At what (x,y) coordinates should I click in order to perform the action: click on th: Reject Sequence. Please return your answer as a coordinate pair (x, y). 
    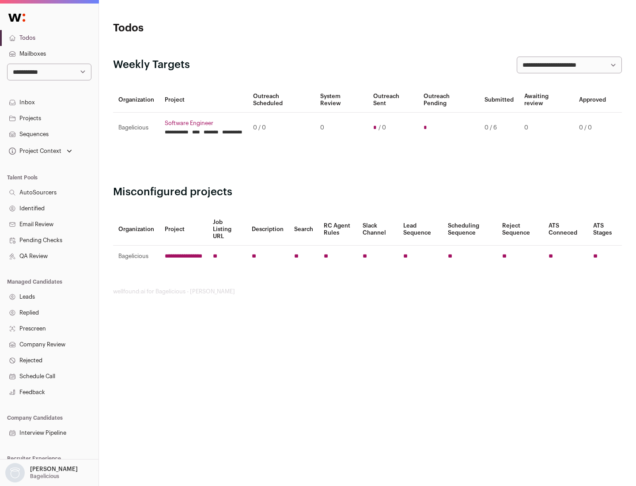
    Looking at the image, I should click on (520, 229).